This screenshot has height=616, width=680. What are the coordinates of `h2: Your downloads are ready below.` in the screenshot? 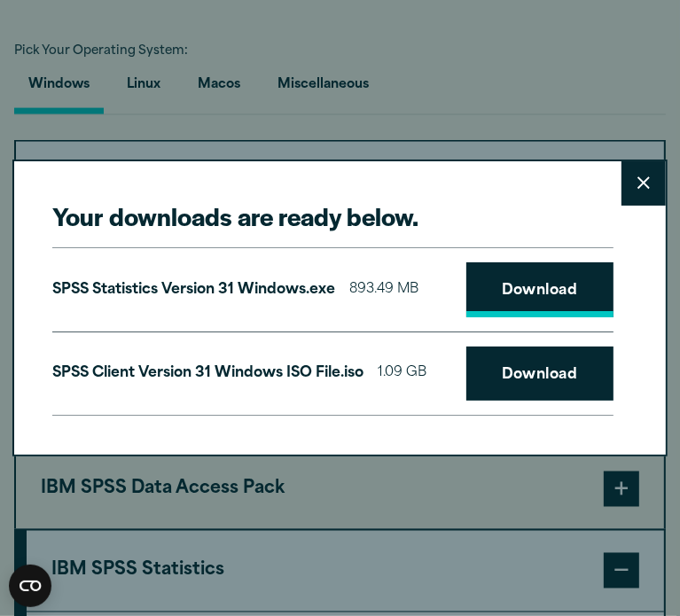 It's located at (333, 217).